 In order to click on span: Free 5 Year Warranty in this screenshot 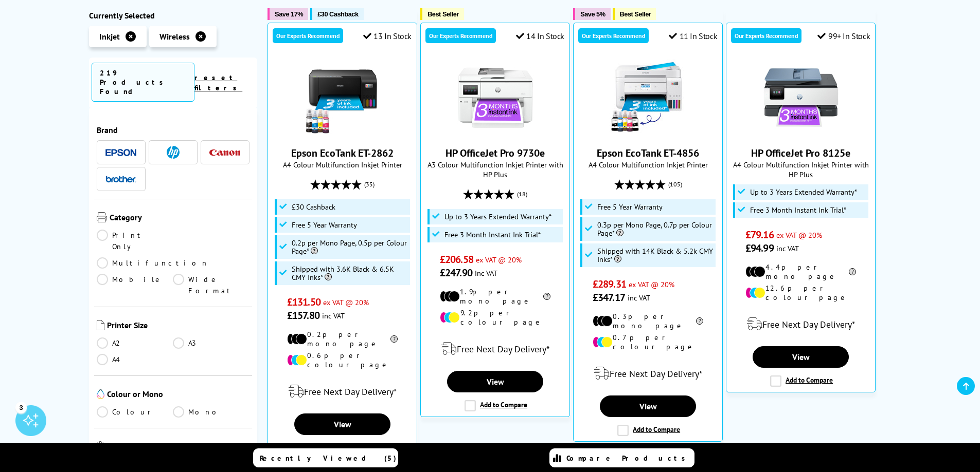, I will do `click(324, 225)`.